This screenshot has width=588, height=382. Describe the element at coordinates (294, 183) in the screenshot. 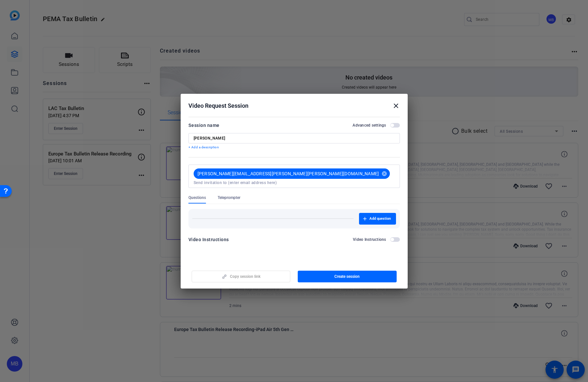

I see `input: Send invitation to (enter email address here)` at that location.